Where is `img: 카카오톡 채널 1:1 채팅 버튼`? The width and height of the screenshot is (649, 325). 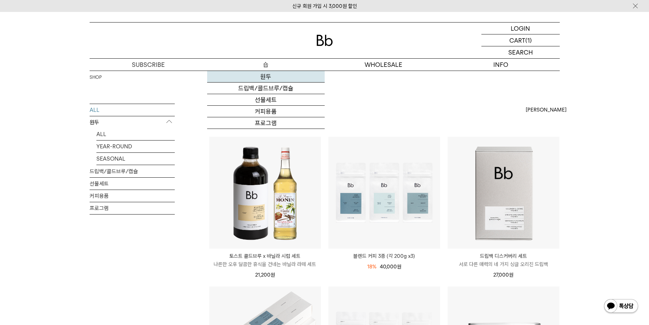 img: 카카오톡 채널 1:1 채팅 버튼 is located at coordinates (621, 306).